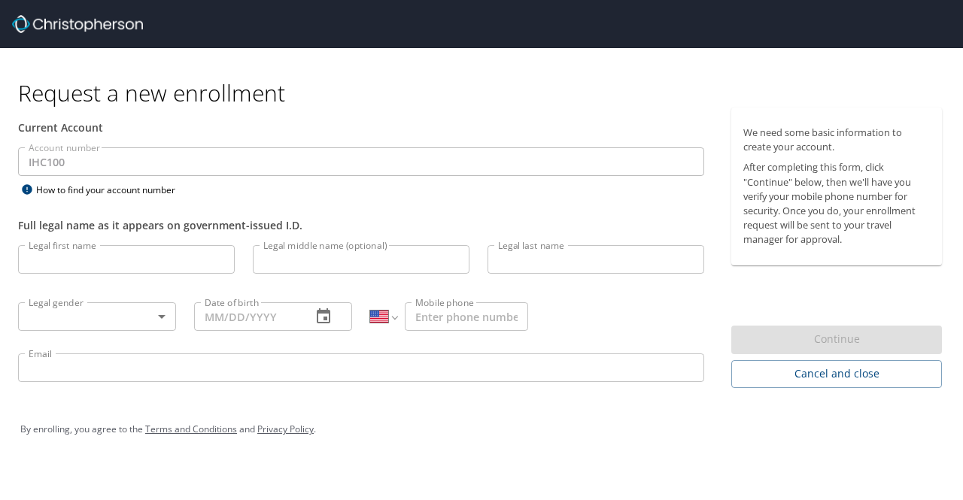  What do you see at coordinates (191, 429) in the screenshot?
I see `a: Terms and Conditions` at bounding box center [191, 429].